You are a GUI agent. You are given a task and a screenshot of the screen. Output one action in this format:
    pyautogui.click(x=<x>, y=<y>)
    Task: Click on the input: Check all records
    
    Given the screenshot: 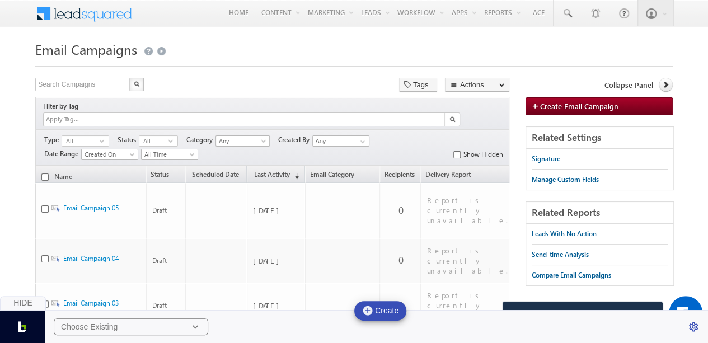 What is the action you would take?
    pyautogui.click(x=45, y=177)
    